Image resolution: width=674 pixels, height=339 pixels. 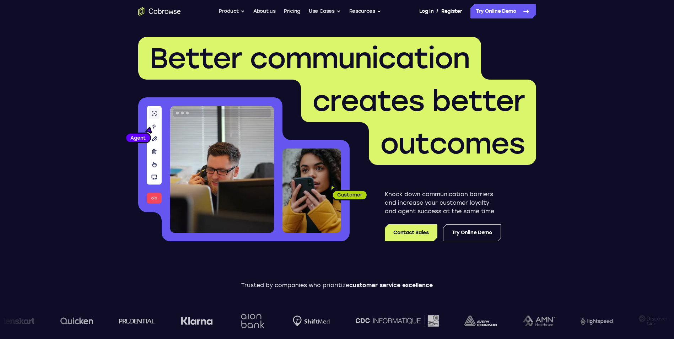 What do you see at coordinates (391, 285) in the screenshot?
I see `span: customer service excellence` at bounding box center [391, 285].